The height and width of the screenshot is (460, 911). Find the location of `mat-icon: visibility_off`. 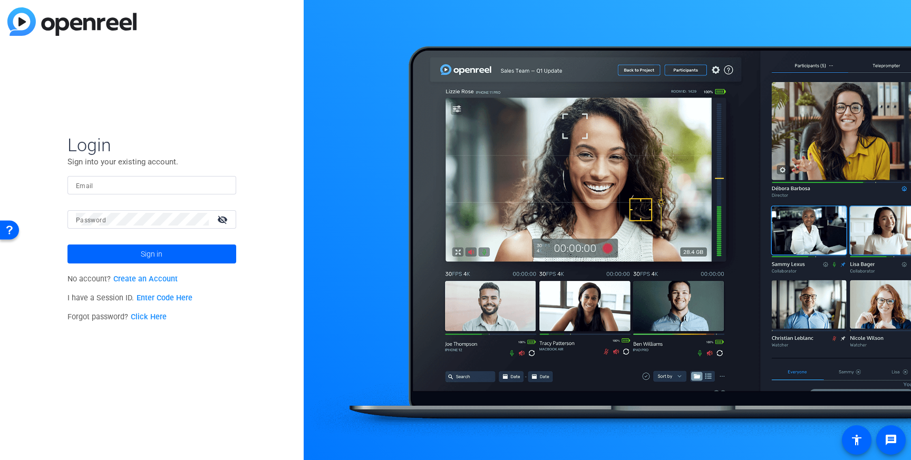

mat-icon: visibility_off is located at coordinates (224, 219).